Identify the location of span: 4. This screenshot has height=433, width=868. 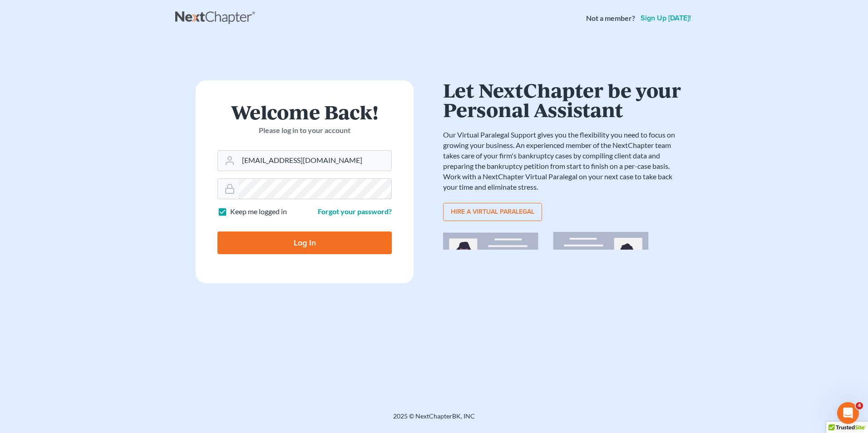
(859, 406).